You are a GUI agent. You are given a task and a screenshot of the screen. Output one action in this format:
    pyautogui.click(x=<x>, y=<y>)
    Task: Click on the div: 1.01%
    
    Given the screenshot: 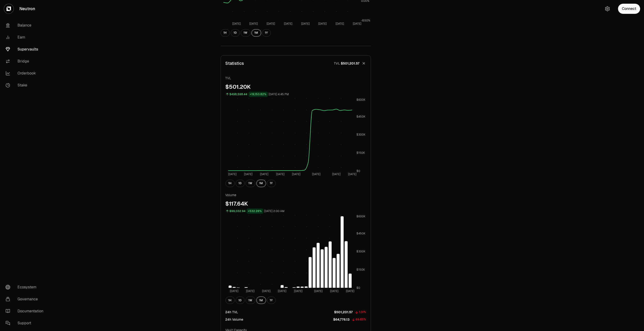 What is the action you would take?
    pyautogui.click(x=362, y=312)
    